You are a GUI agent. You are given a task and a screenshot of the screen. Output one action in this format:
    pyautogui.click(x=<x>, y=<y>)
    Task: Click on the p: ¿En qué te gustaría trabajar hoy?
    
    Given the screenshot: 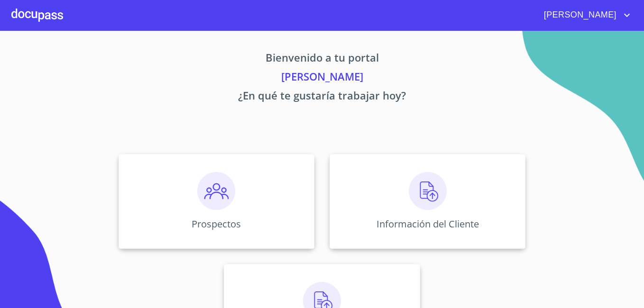 What is the action you would take?
    pyautogui.click(x=322, y=97)
    